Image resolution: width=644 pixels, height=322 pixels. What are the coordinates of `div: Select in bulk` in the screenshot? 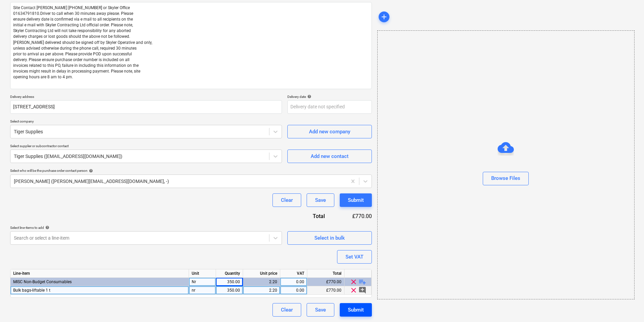 It's located at (330, 238).